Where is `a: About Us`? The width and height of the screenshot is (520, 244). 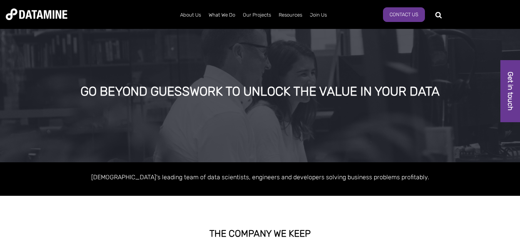 a: About Us is located at coordinates (191, 15).